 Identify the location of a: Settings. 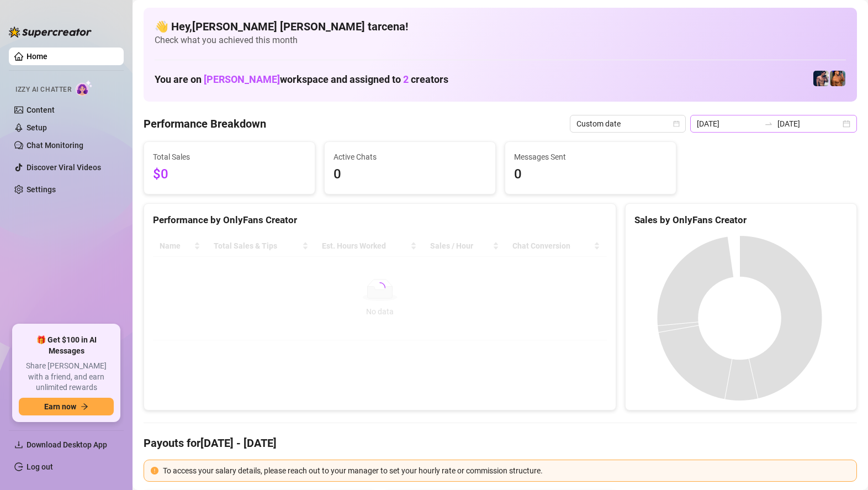
(41, 190).